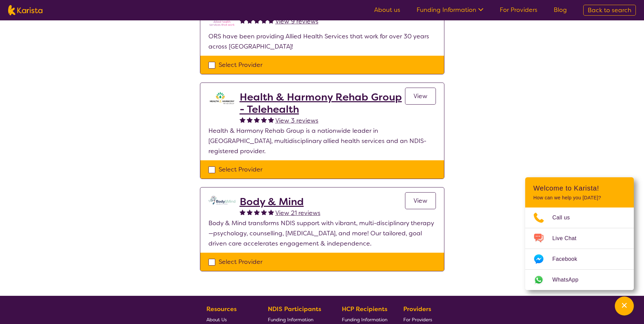 The width and height of the screenshot is (644, 324). Describe the element at coordinates (297, 121) in the screenshot. I see `a: View 3 reviews` at that location.